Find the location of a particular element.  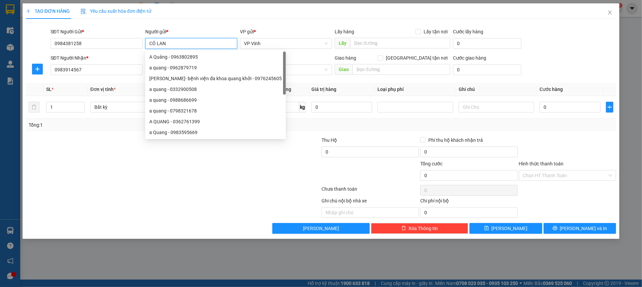

label: Cước giao hàng is located at coordinates (469, 58).